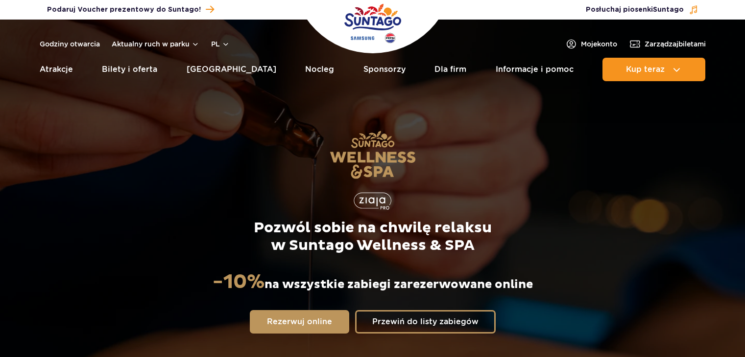 This screenshot has width=745, height=357. Describe the element at coordinates (425, 322) in the screenshot. I see `span: Przewiń do listy zabiegów` at that location.